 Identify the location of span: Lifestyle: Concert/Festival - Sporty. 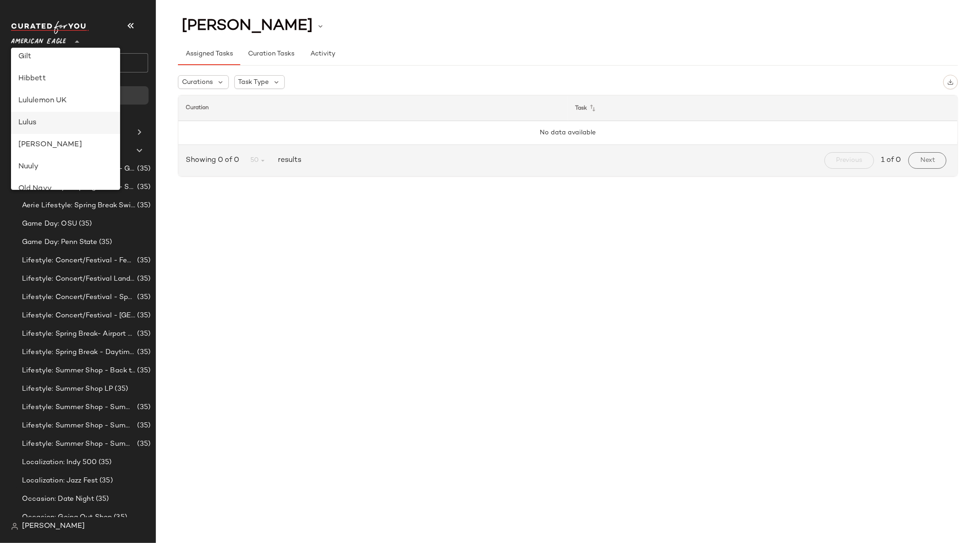
(78, 298).